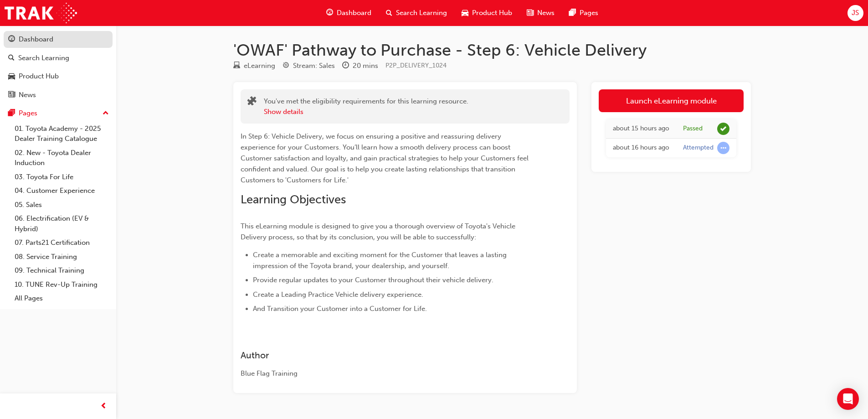 Image resolution: width=868 pixels, height=419 pixels. What do you see at coordinates (237, 66) in the screenshot?
I see `span: learningResourceType_ELEARNING-icon` at bounding box center [237, 66].